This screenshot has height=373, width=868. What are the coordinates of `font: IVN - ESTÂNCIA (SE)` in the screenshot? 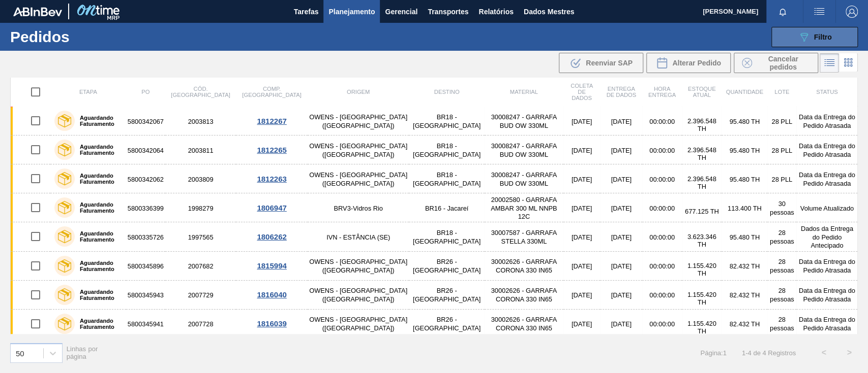 It's located at (358, 237).